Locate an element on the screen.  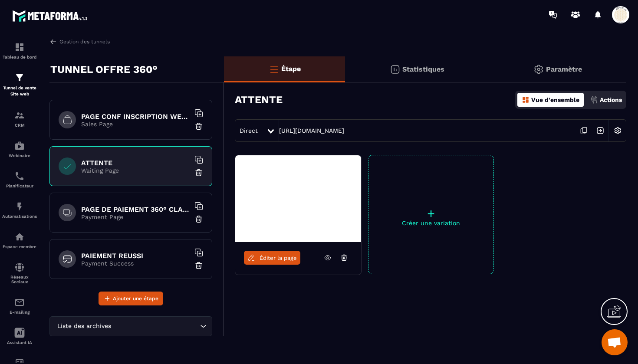
p: Waiting Page is located at coordinates (135, 170).